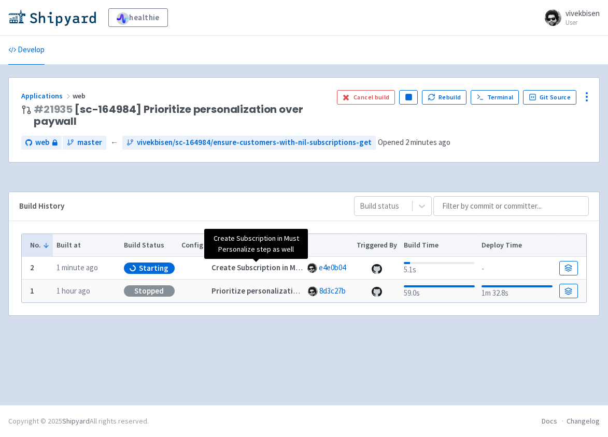  What do you see at coordinates (549, 421) in the screenshot?
I see `a: Docs` at bounding box center [549, 421].